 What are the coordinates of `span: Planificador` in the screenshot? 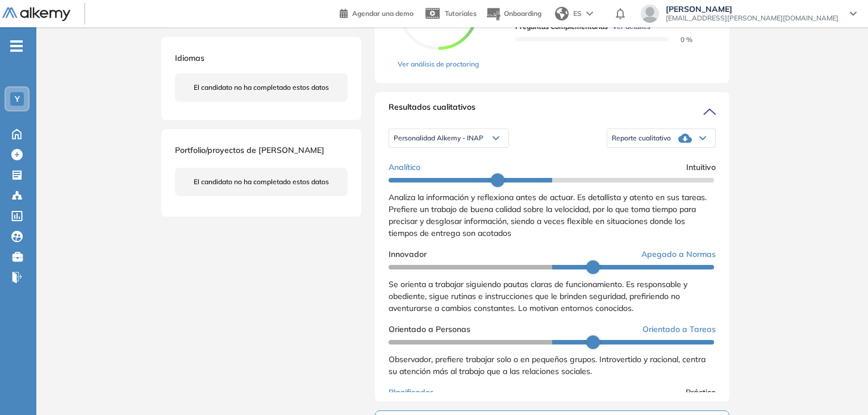 It's located at (411, 392).